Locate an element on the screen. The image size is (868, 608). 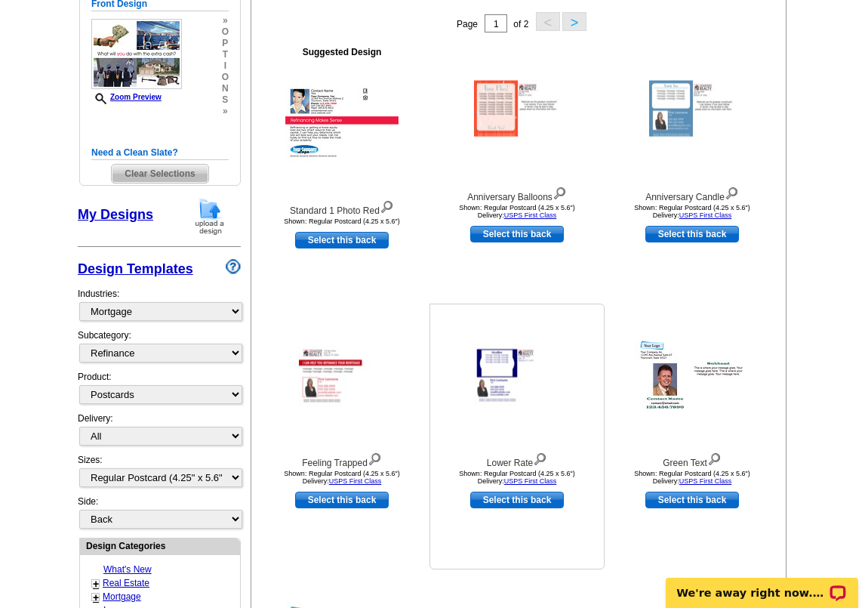
a: Real Estate is located at coordinates (126, 583).